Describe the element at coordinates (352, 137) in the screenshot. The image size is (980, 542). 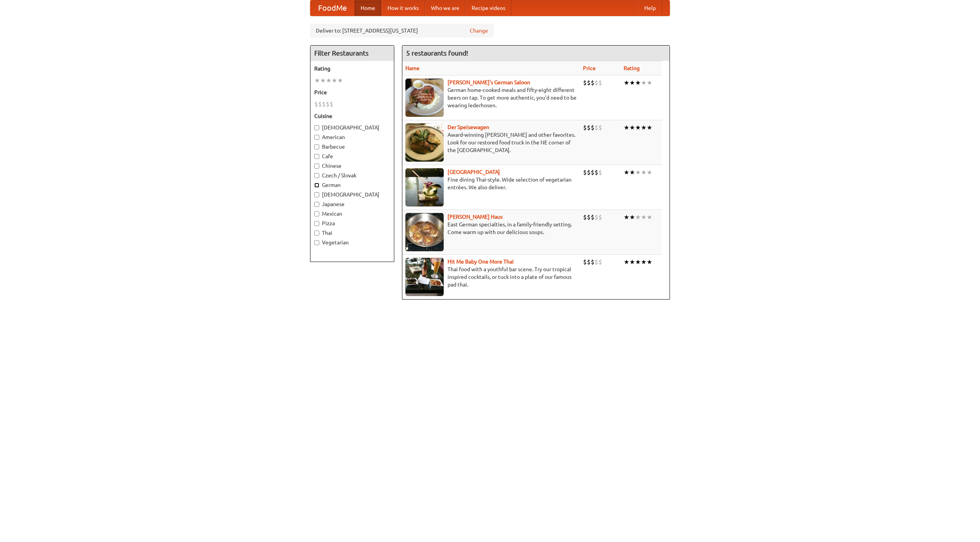
I see `label: American` at that location.